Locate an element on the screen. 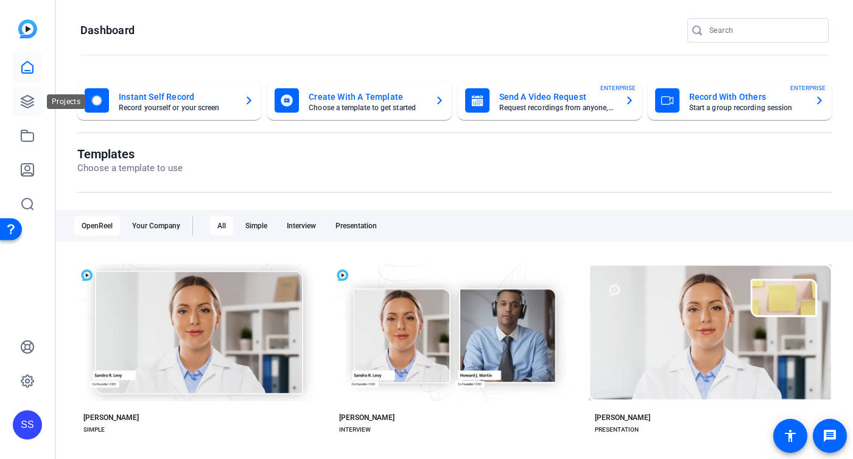 The image size is (853, 459). mat-icon: message is located at coordinates (830, 436).